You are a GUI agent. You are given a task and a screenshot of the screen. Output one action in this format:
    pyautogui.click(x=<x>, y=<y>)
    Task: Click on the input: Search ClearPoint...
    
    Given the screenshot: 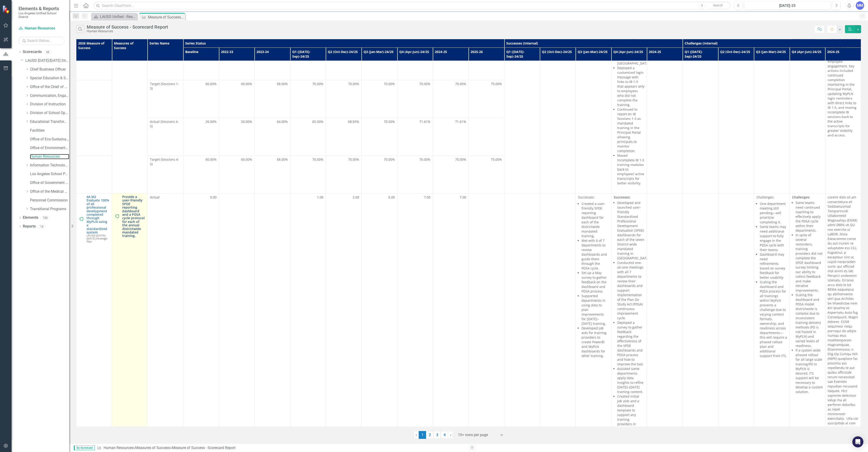 What is the action you would take?
    pyautogui.click(x=412, y=6)
    